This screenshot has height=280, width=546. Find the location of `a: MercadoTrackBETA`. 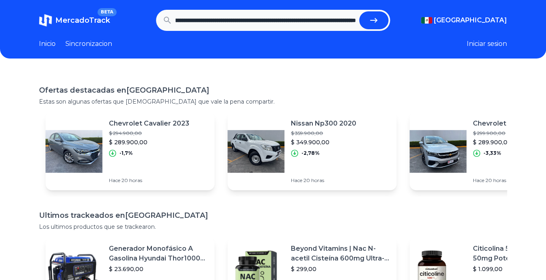

a: MercadoTrackBETA is located at coordinates (74, 20).